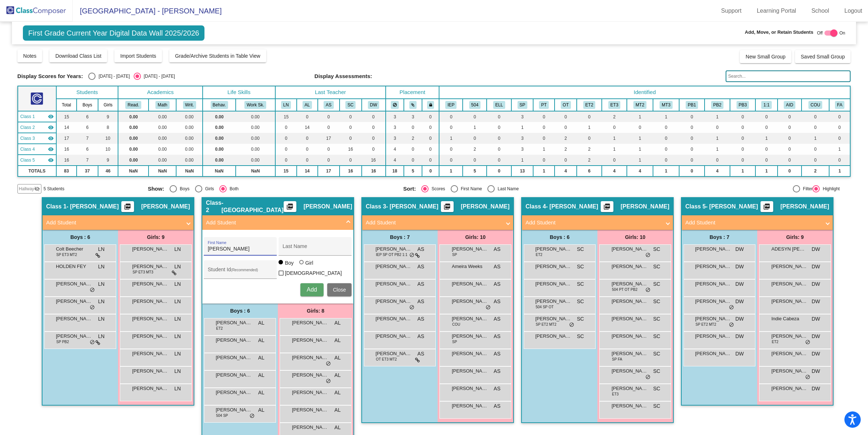  What do you see at coordinates (822, 57) in the screenshot?
I see `span: Saved Small Group` at bounding box center [822, 57].